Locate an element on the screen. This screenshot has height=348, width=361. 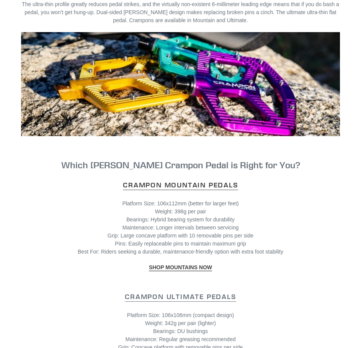
a: Crampon Ultimate Pedals is located at coordinates (180, 297).